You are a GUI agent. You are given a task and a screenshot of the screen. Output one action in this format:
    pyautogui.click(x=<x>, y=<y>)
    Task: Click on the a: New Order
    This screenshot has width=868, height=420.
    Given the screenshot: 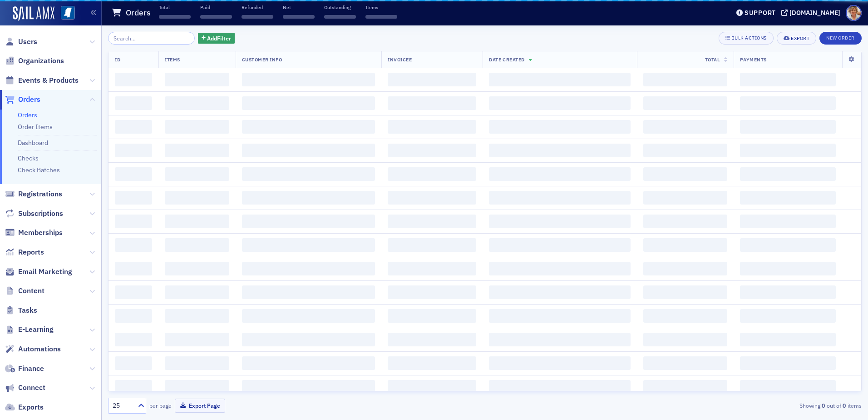 What is the action you would take?
    pyautogui.click(x=840, y=37)
    